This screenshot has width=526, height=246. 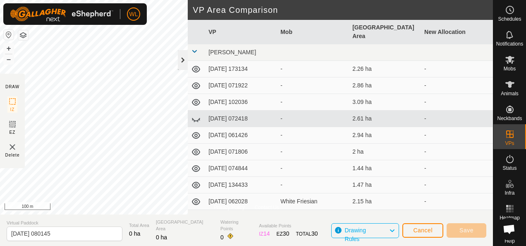 I want to click on span: IZ, so click(x=12, y=109).